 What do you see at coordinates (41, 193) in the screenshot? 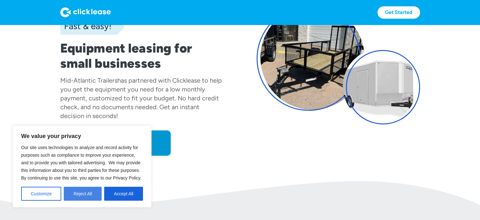
I see `button: Customize` at bounding box center [41, 193].